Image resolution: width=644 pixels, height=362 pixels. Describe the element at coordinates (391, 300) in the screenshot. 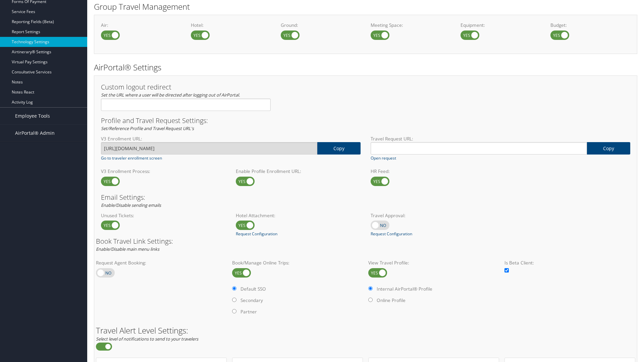

I see `label: Online Profile` at that location.